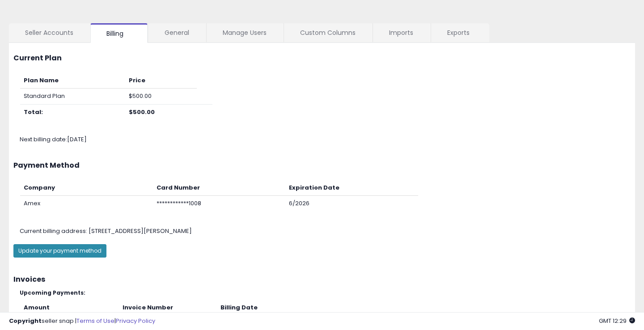 This screenshot has height=330, width=644. Describe the element at coordinates (328, 32) in the screenshot. I see `a: Custom Columns` at that location.